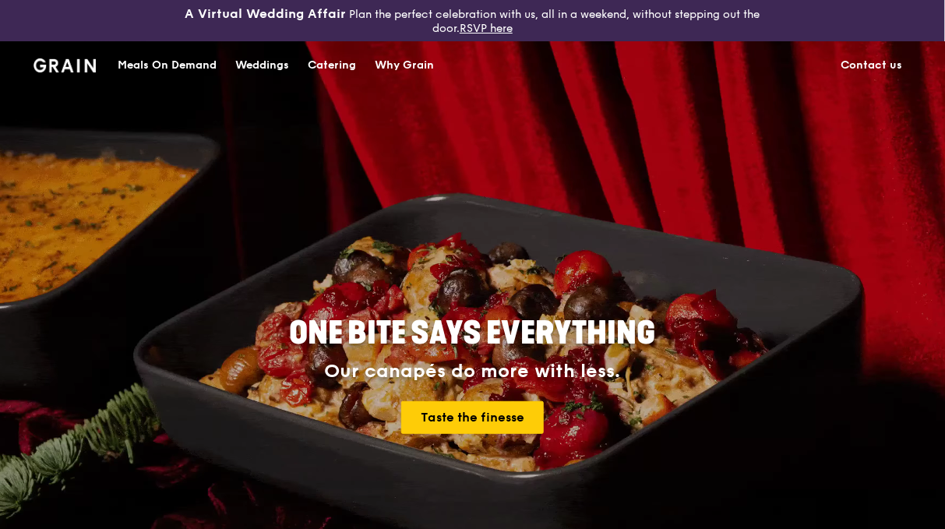 Image resolution: width=945 pixels, height=529 pixels. I want to click on img: Grain, so click(65, 65).